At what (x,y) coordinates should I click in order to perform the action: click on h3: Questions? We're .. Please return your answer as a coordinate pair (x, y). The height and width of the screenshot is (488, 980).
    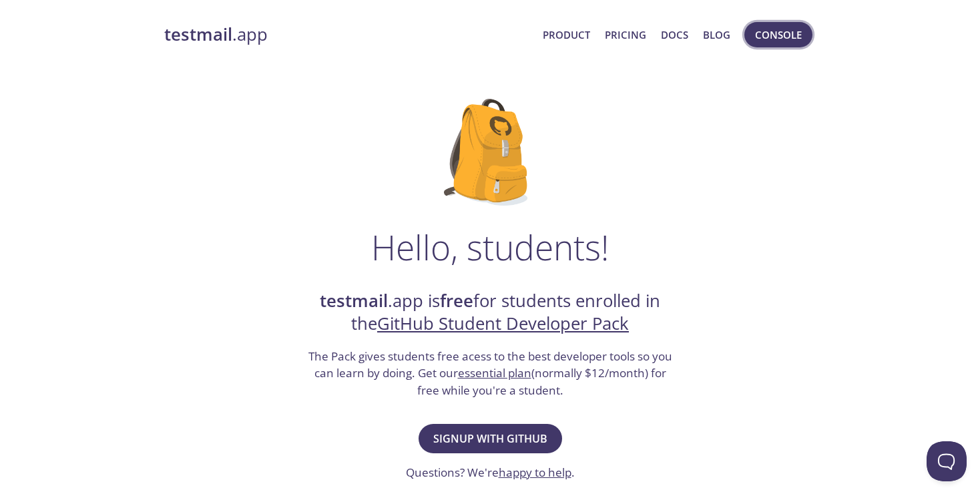
    Looking at the image, I should click on (490, 473).